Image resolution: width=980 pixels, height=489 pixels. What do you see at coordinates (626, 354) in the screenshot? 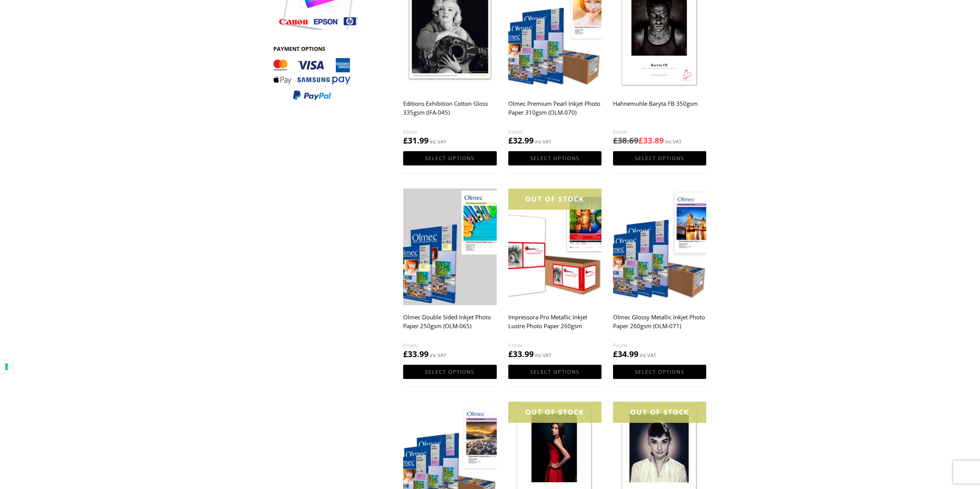
I see `bdi: 34.99` at bounding box center [626, 354].